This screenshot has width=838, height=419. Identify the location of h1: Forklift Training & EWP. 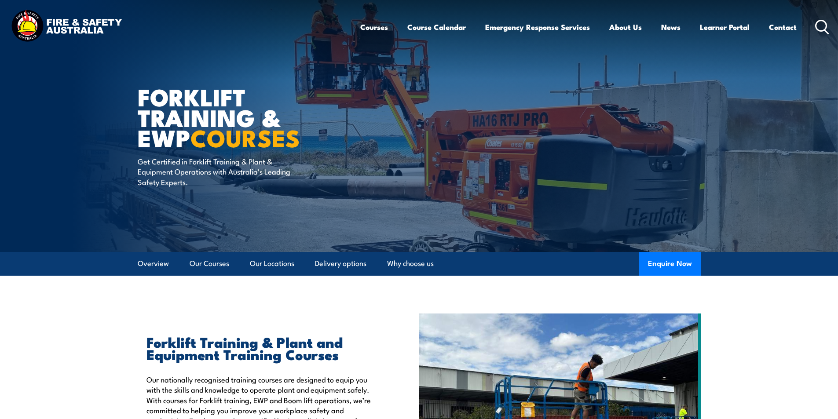
(246, 117).